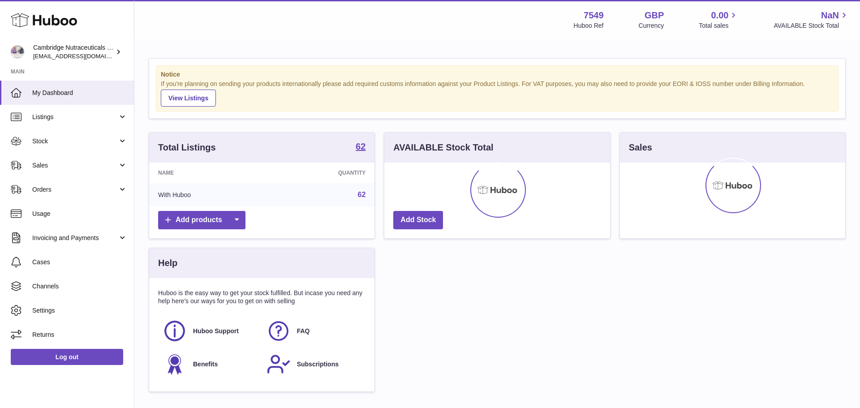 Image resolution: width=860 pixels, height=408 pixels. I want to click on span: Usage, so click(80, 214).